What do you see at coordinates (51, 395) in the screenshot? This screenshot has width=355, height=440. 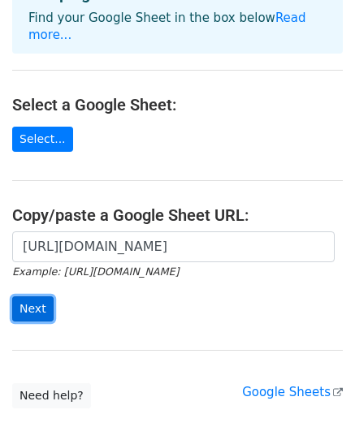 I see `a: Need help?` at bounding box center [51, 395].